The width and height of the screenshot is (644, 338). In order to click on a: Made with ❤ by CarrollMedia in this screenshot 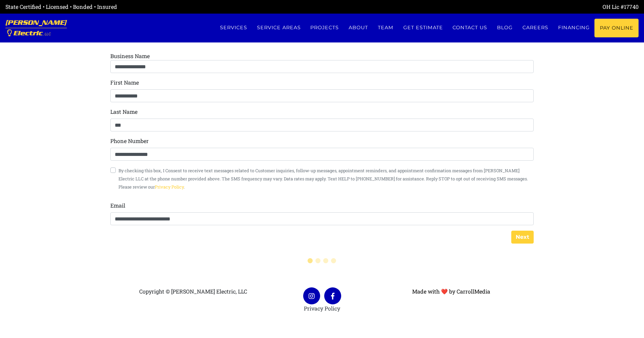, I will do `click(451, 291)`.